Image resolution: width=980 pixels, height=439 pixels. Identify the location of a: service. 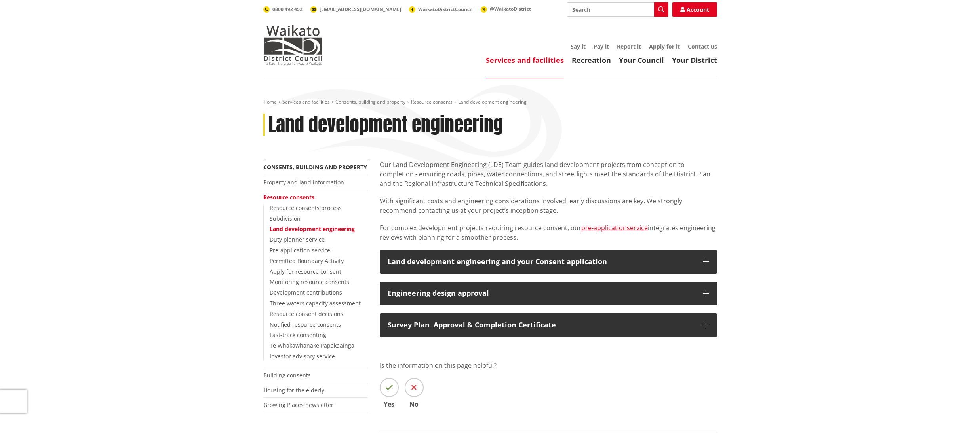
(637, 228).